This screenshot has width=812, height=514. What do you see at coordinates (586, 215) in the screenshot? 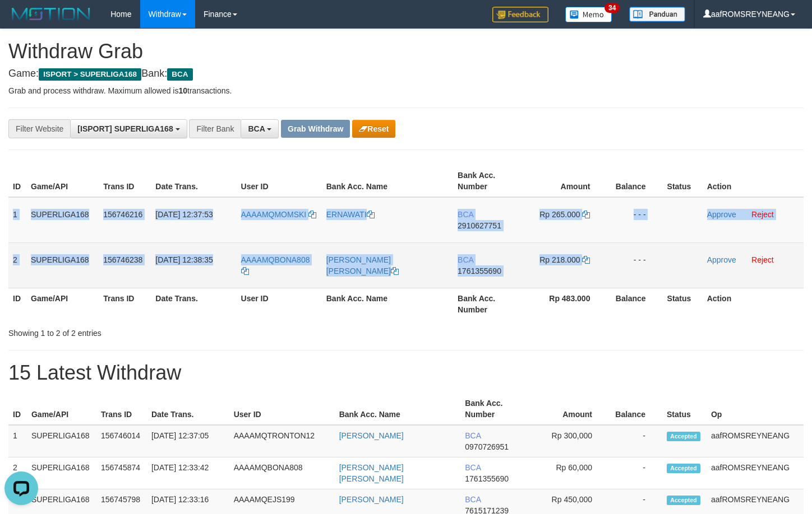
I see `a: Copy 265000 to clipboard` at bounding box center [586, 215].